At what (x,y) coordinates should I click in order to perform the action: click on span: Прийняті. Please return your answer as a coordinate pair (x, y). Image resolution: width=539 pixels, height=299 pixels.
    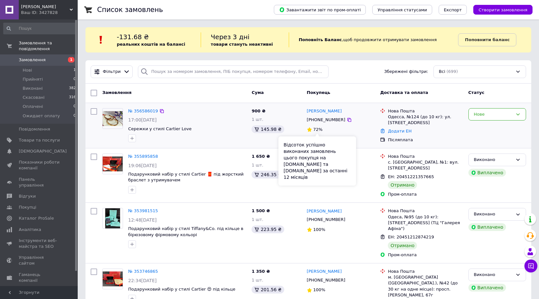
    Looking at the image, I should click on (33, 79).